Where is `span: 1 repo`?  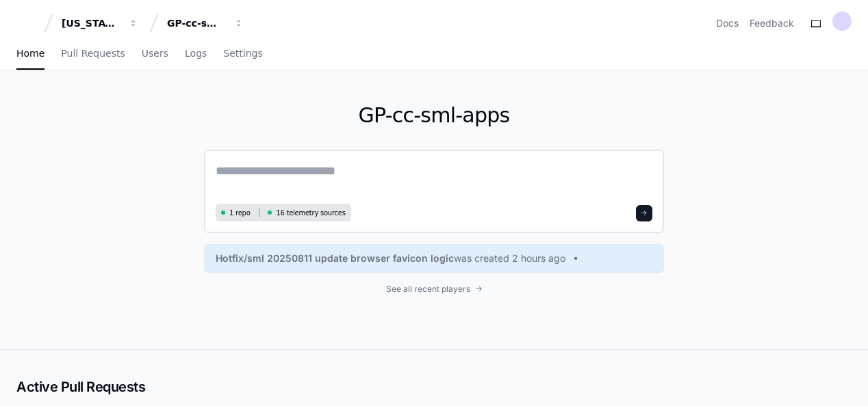
span: 1 repo is located at coordinates (240, 213).